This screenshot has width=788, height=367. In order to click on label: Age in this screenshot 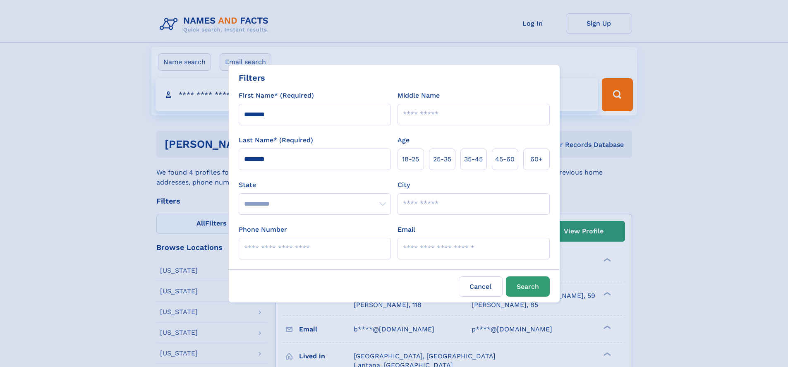, I will do `click(403, 140)`.